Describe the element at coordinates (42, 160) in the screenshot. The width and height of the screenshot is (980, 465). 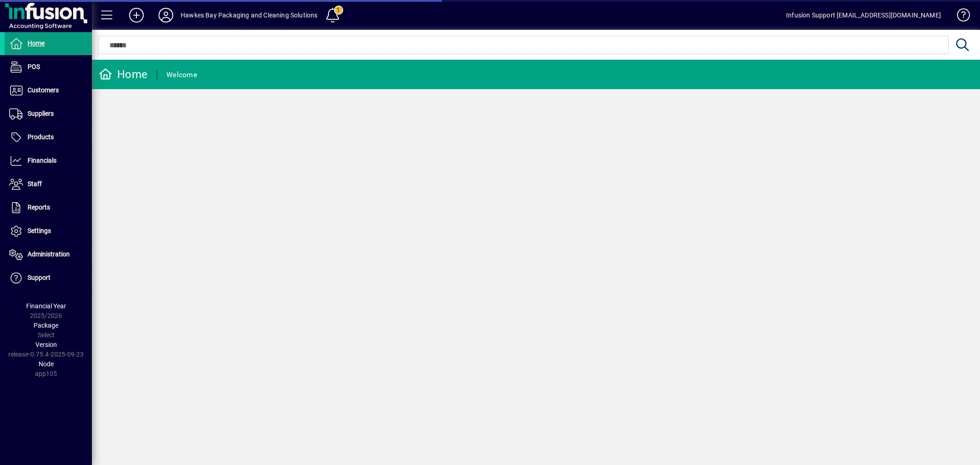
I see `span: Financials` at that location.